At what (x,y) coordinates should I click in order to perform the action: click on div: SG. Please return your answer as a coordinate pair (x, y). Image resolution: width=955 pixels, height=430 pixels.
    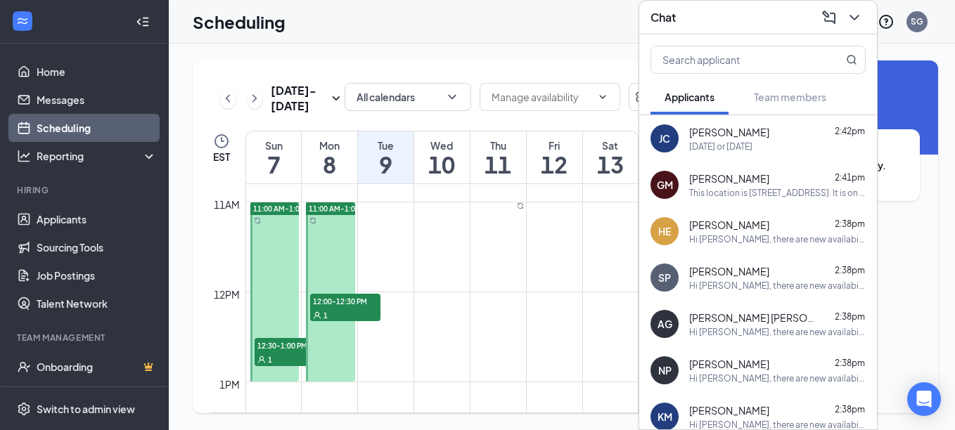
    Looking at the image, I should click on (917, 21).